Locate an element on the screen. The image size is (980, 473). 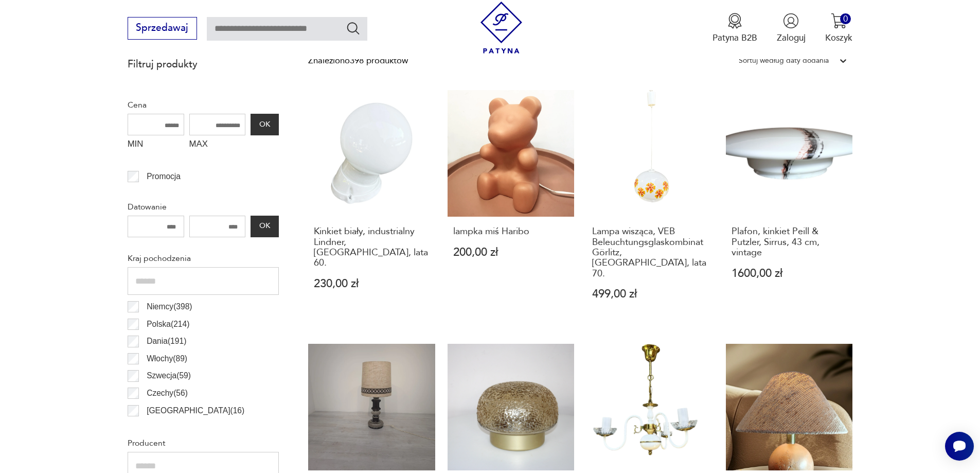
button: Patyna B2B is located at coordinates (734, 29).